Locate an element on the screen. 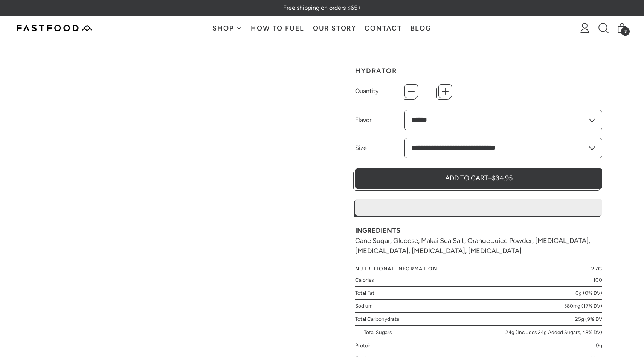 Image resolution: width=644 pixels, height=357 pixels. strong: INGREDIENTS is located at coordinates (378, 231).